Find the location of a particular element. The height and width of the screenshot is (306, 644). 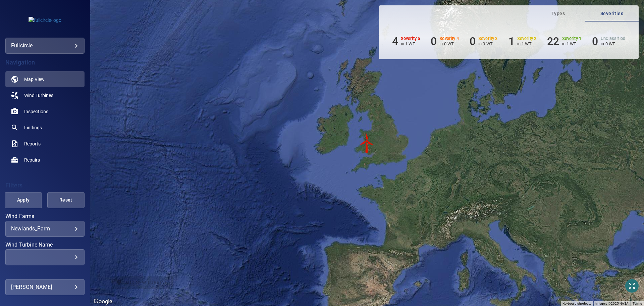

span: Types is located at coordinates (558, 14).